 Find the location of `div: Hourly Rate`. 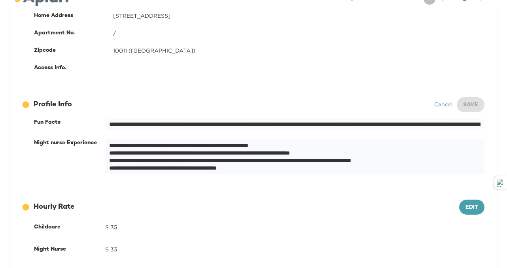

div: Hourly Rate is located at coordinates (241, 207).